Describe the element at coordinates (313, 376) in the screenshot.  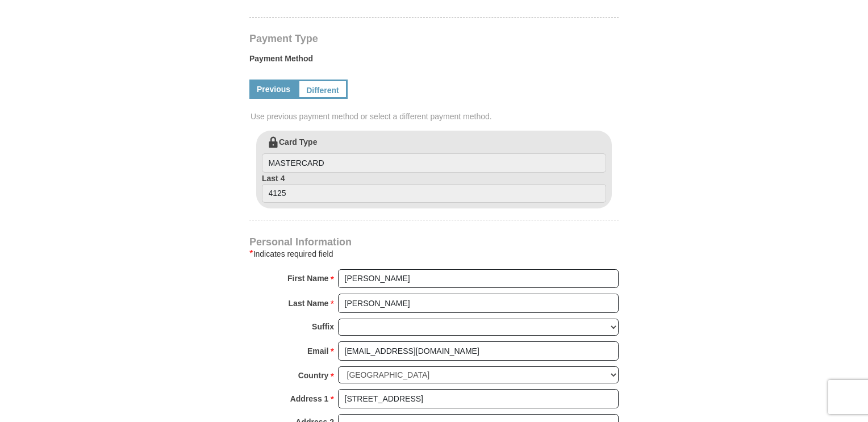
I see `strong: Country` at that location.